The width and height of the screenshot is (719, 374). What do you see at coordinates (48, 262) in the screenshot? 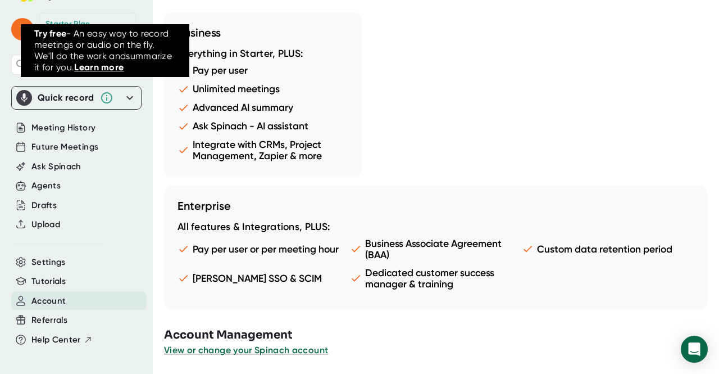
I see `button: Settings` at bounding box center [48, 262].